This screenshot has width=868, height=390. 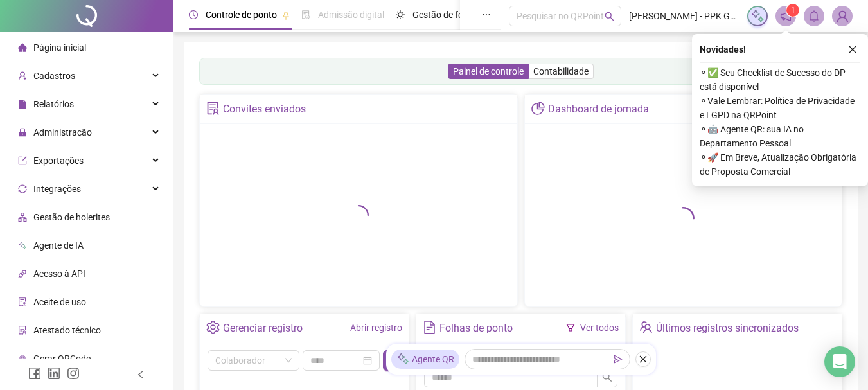 What do you see at coordinates (571, 328) in the screenshot?
I see `span: filter` at bounding box center [571, 328].